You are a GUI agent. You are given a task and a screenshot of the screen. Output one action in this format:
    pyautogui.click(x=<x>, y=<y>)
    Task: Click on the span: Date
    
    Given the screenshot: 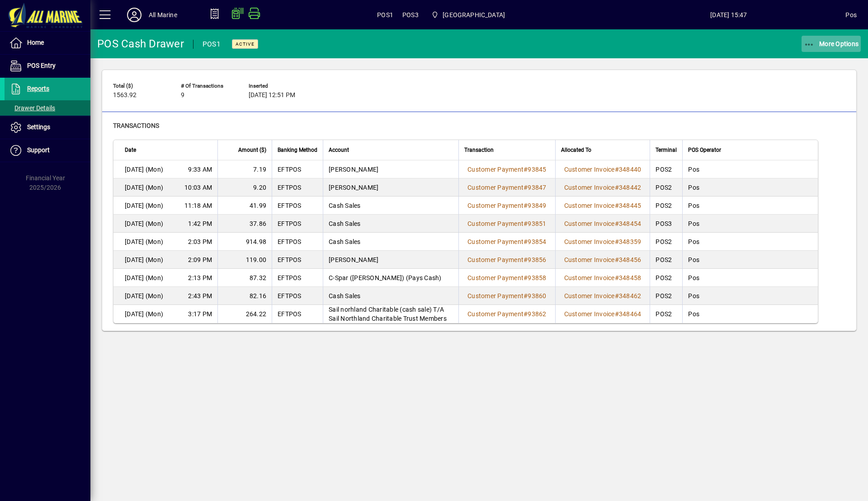 What is the action you would take?
    pyautogui.click(x=130, y=150)
    